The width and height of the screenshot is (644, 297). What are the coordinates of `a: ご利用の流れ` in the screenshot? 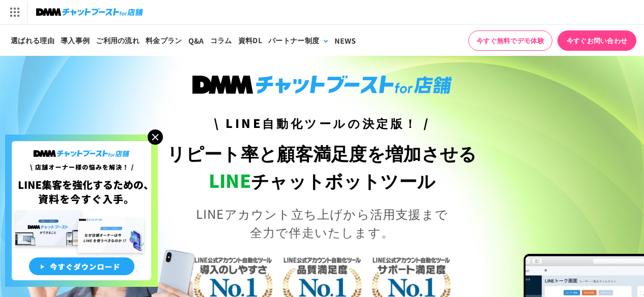 It's located at (118, 40).